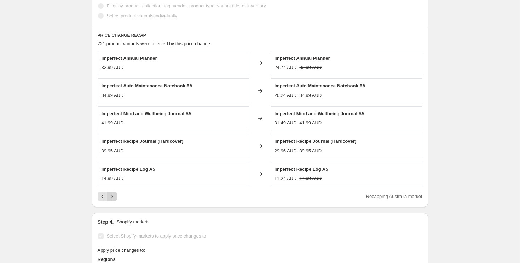 The image size is (520, 263). I want to click on span: Filter by product, collection, tag, vendor, product type, variant title, or inventory, so click(187, 6).